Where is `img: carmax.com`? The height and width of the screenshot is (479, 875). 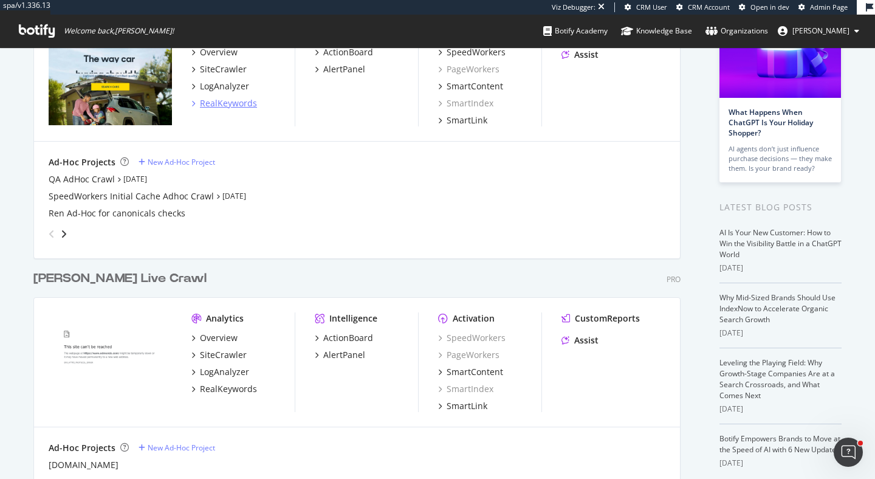
img: carmax.com is located at coordinates (110, 76).